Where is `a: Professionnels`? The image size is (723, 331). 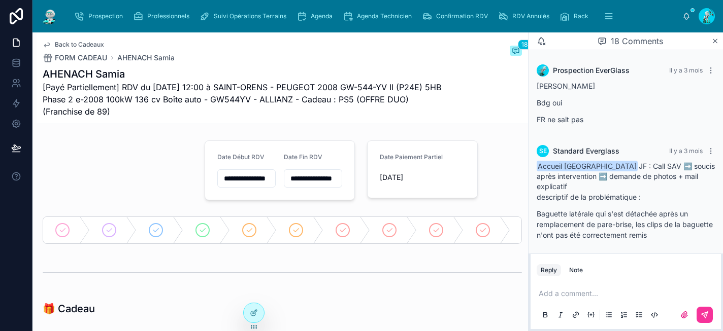 a: Professionnels is located at coordinates (163, 16).